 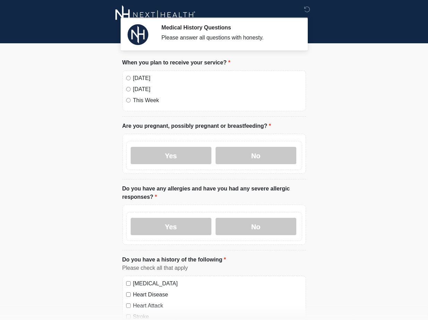 I want to click on input: Heart Attack, so click(x=128, y=305).